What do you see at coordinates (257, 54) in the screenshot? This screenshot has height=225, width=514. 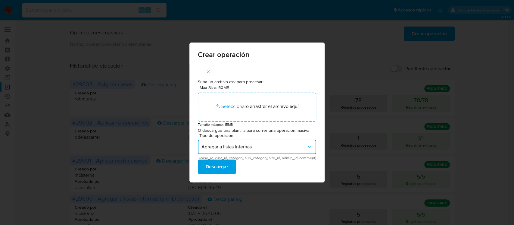 I see `span: Crear operación` at bounding box center [257, 54].